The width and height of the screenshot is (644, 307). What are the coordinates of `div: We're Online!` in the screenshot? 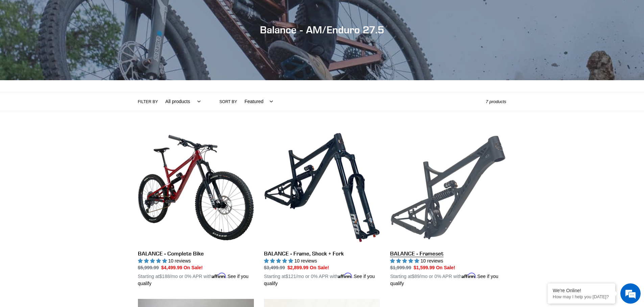 It's located at (581, 291).